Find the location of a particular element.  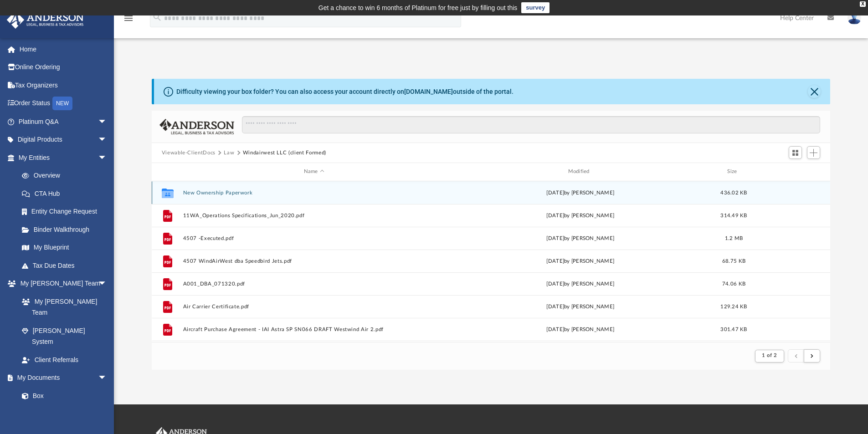

div: Modified is located at coordinates (580, 172).